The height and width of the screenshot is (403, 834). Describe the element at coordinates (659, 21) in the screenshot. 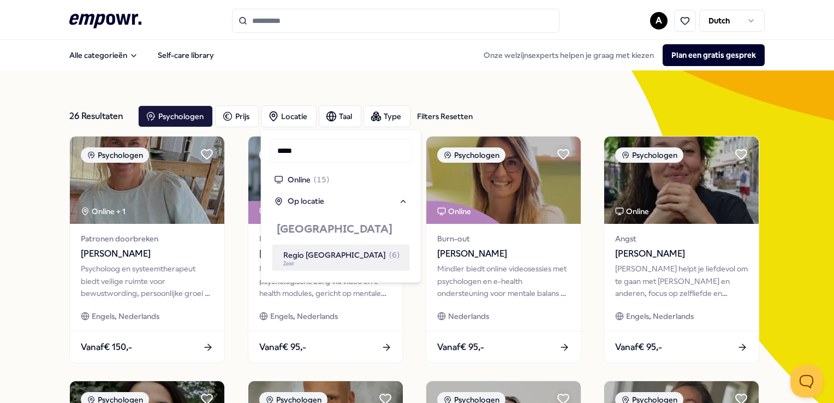

I see `button: A` at that location.